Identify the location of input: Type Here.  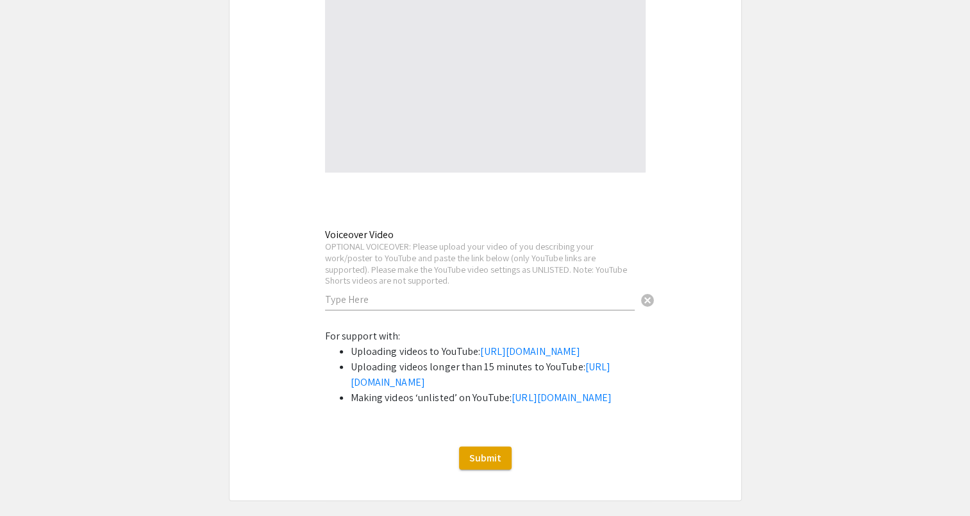
(480, 299).